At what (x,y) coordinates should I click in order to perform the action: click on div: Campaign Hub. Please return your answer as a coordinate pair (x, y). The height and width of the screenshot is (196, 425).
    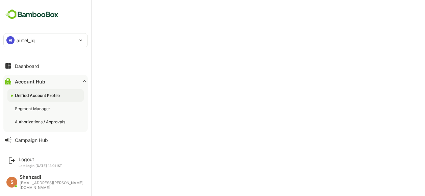
    Looking at the image, I should click on (31, 140).